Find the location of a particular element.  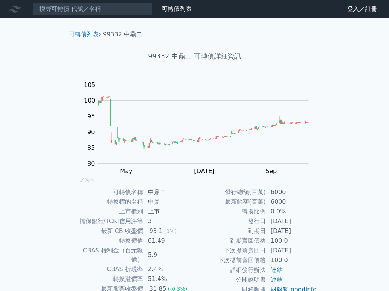

td: 發行日 is located at coordinates (230, 221).